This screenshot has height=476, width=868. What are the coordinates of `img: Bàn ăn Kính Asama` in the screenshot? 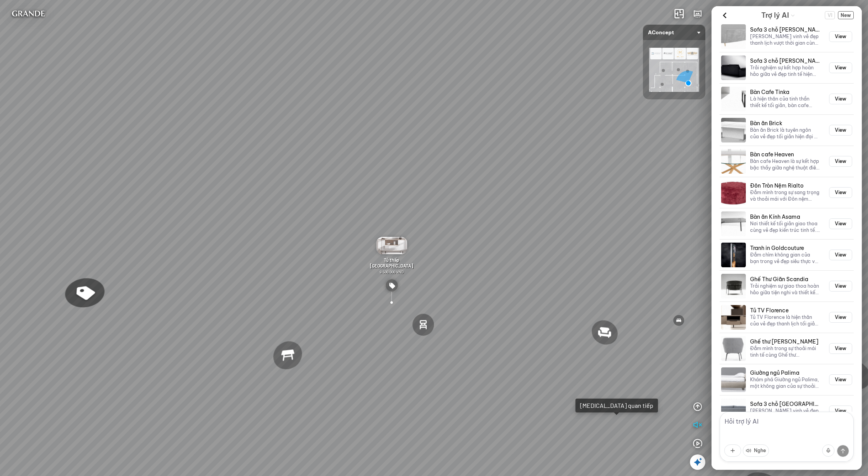 It's located at (733, 224).